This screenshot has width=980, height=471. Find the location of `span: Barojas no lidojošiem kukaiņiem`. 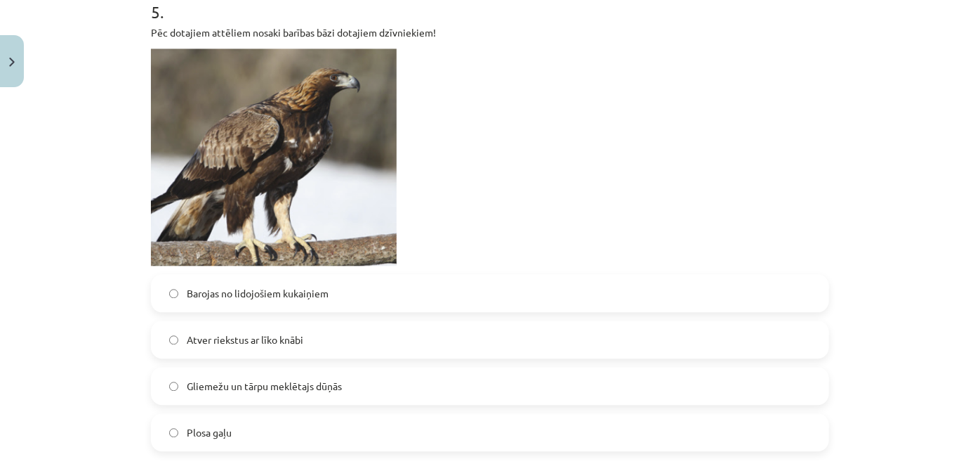

span: Barojas no lidojošiem kukaiņiem is located at coordinates (258, 293).